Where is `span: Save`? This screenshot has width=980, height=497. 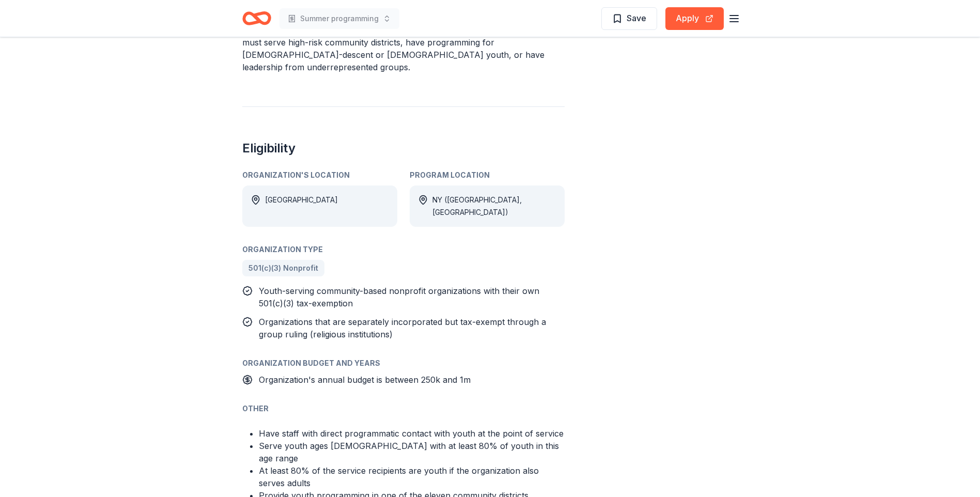 span: Save is located at coordinates (636, 18).